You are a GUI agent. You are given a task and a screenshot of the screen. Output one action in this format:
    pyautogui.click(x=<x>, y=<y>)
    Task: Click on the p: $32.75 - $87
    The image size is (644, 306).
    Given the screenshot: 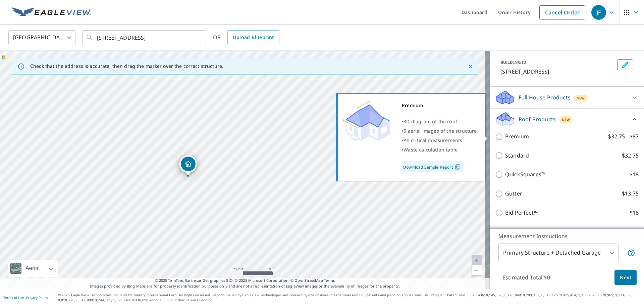 What is the action you would take?
    pyautogui.click(x=623, y=136)
    